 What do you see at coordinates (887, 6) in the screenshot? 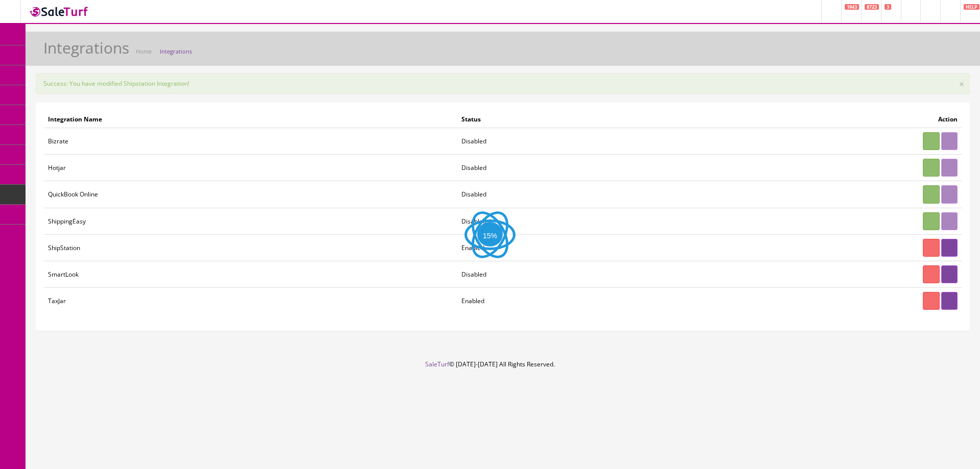
I see `span: 3` at bounding box center [887, 6].